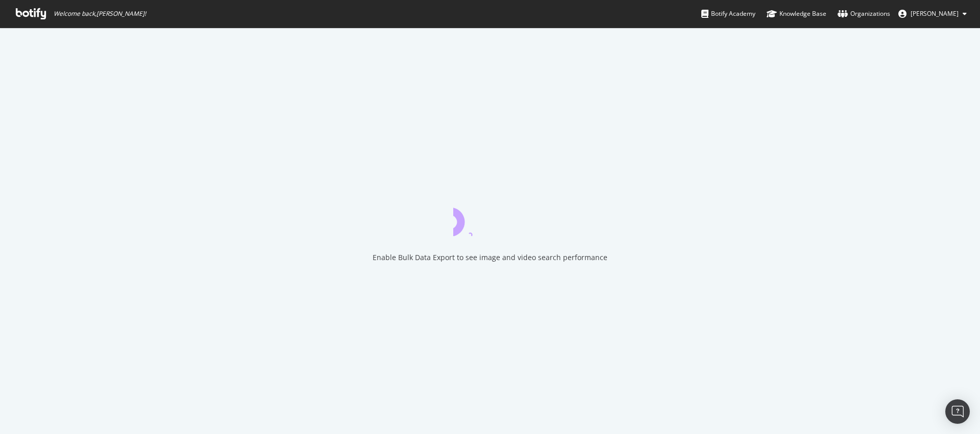 The image size is (980, 434). I want to click on div: Knowledge Base, so click(796, 14).